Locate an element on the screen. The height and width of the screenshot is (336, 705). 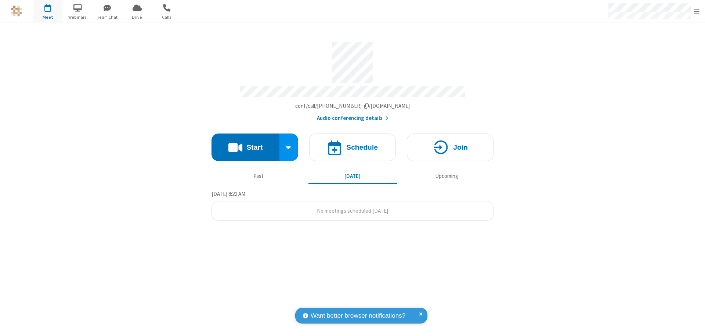
button: Start is located at coordinates (245, 147).